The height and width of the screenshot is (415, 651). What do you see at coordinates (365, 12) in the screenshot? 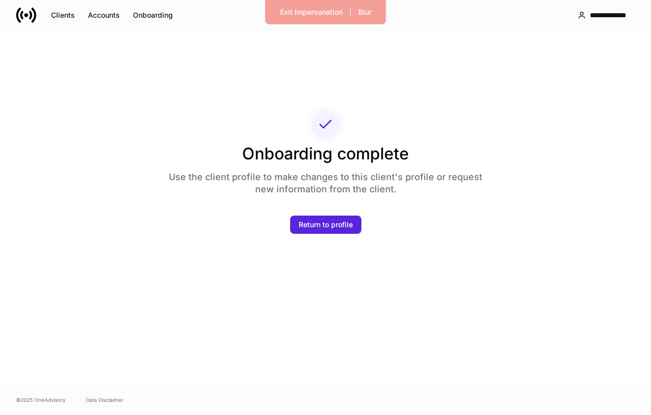
I see `button: Blur` at bounding box center [365, 12].